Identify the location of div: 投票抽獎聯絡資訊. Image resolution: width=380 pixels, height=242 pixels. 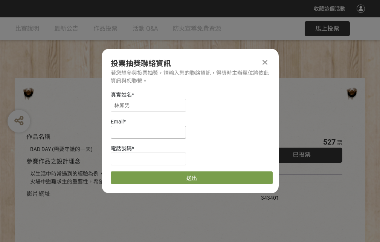
(190, 63).